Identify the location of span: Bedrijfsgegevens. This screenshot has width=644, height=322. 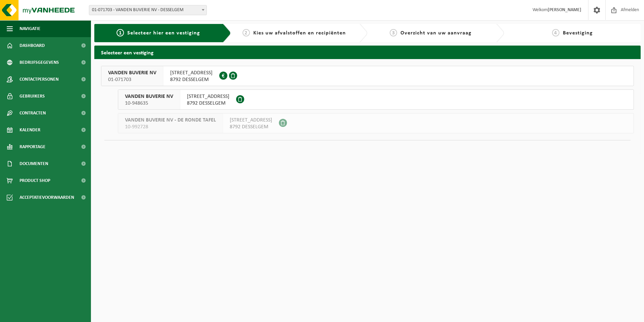
(39, 62).